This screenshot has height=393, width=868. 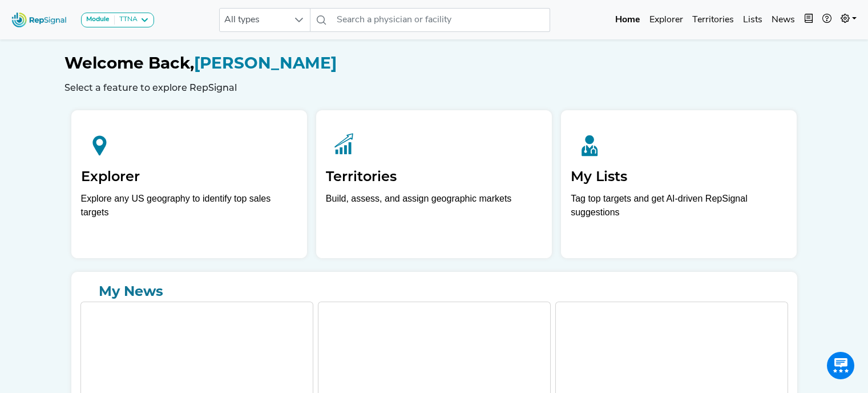 I want to click on a: News, so click(x=783, y=20).